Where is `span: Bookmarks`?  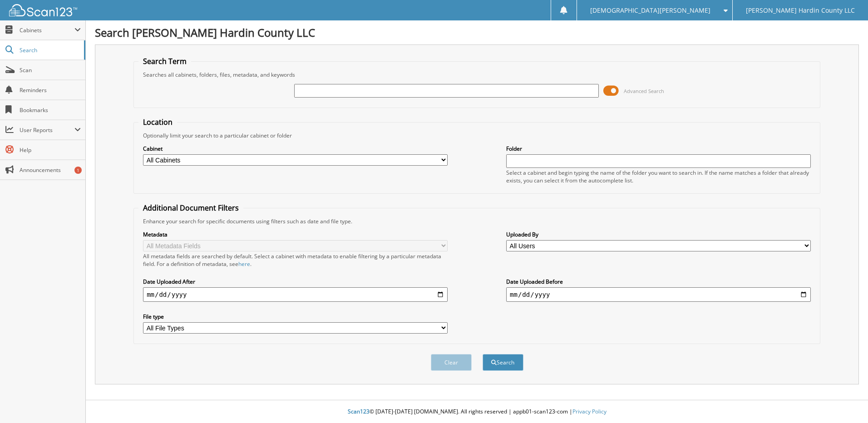
span: Bookmarks is located at coordinates (50, 110).